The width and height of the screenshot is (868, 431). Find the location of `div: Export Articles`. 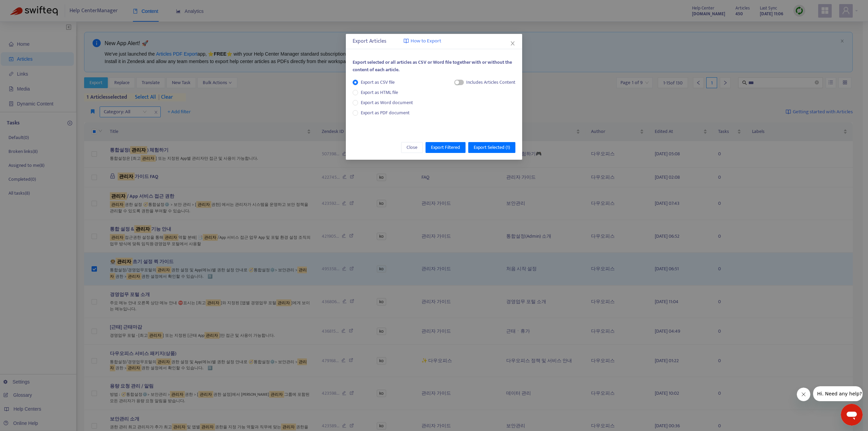

div: Export Articles is located at coordinates (434, 41).